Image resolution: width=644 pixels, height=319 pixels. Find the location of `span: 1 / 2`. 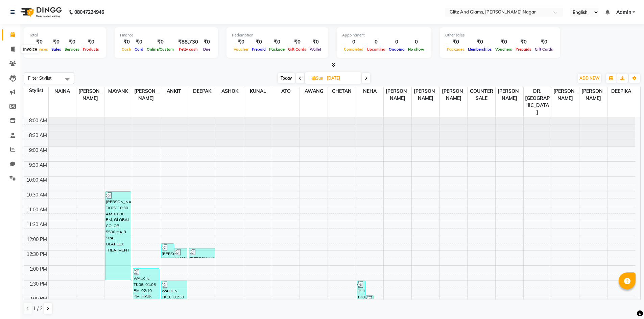

span: 1 / 2 is located at coordinates (38, 309).